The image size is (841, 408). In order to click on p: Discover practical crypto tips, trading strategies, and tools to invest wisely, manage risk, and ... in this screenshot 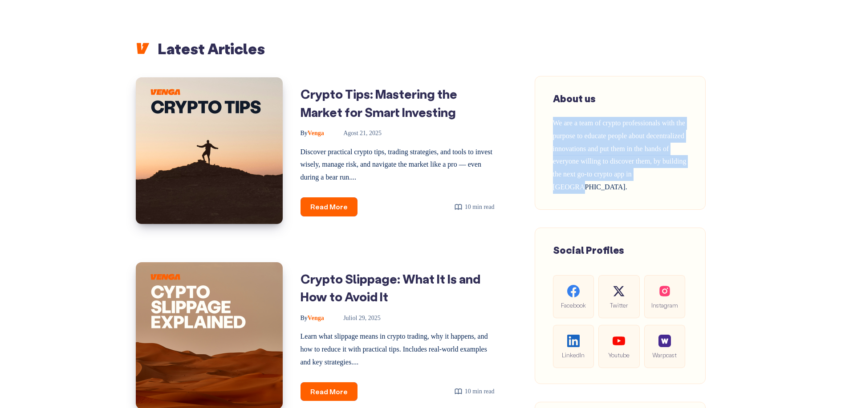, I will do `click(397, 165)`.